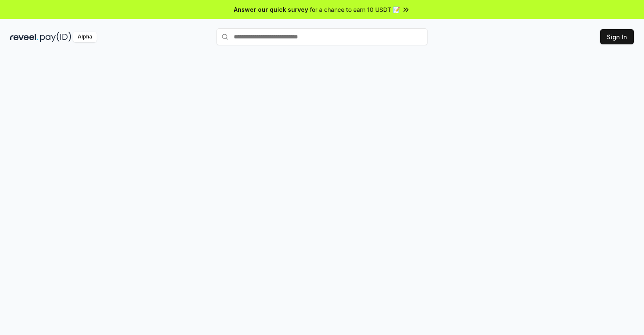 The image size is (644, 335). I want to click on span: for a chance to earn 10 USDT 📝, so click(355, 9).